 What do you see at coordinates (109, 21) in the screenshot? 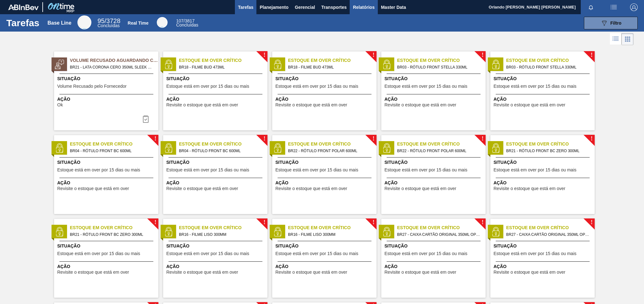
I see `span: / 3728` at bounding box center [109, 21].